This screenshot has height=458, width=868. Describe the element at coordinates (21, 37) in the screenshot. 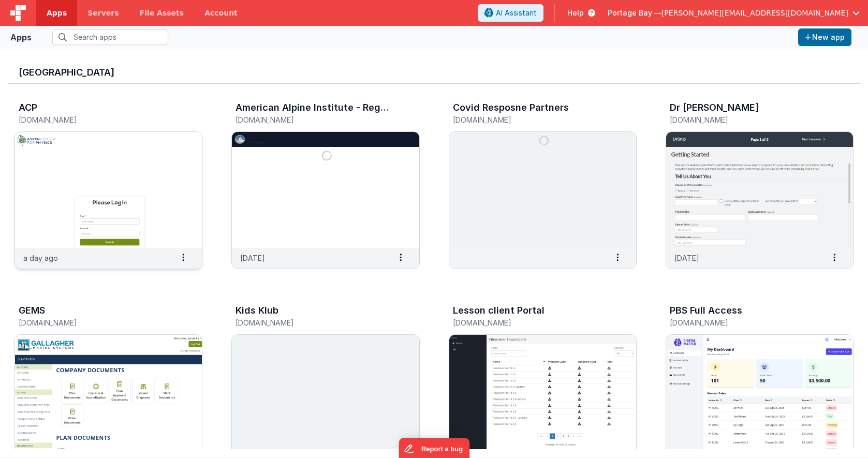

I see `div: Apps` at that location.